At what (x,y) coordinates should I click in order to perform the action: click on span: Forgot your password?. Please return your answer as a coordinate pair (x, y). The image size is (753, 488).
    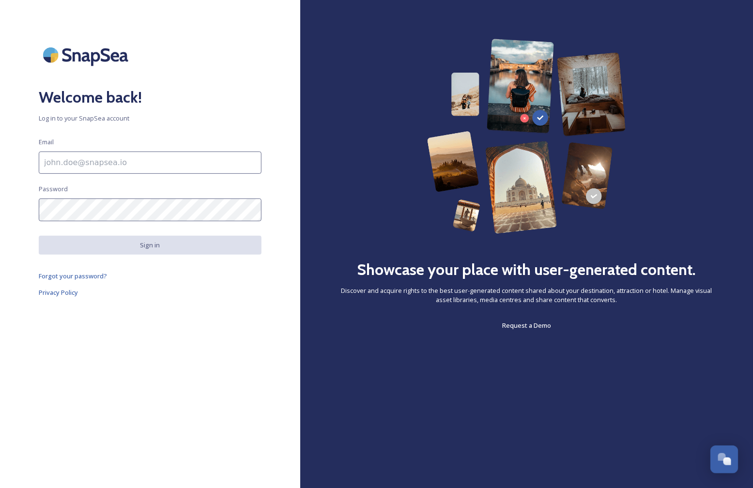
    Looking at the image, I should click on (73, 276).